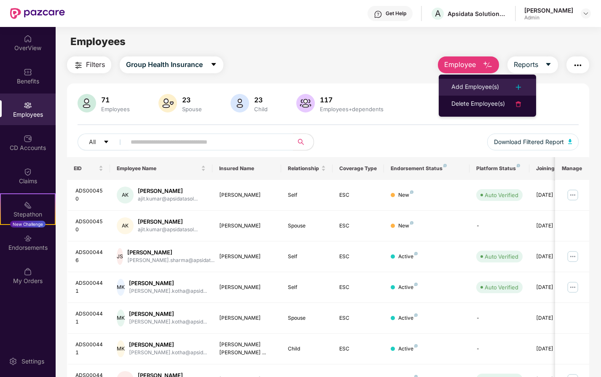  I want to click on div: Delete Employee(s), so click(478, 104).